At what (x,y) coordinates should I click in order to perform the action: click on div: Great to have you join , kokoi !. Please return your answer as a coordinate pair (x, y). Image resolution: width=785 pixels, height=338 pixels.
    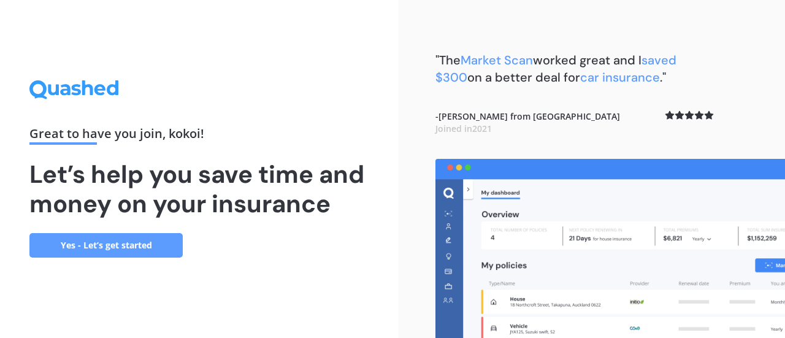
    Looking at the image, I should click on (199, 136).